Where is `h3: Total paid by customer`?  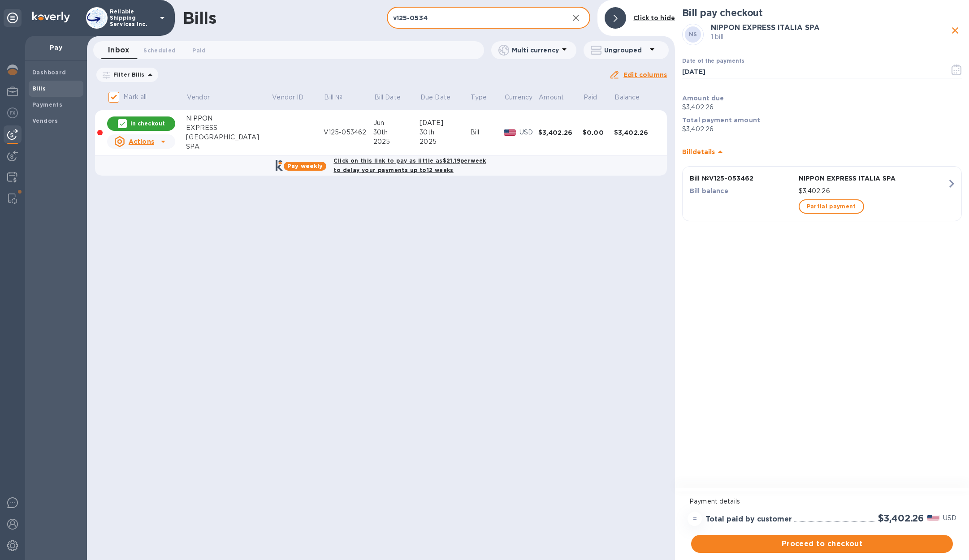
h3: Total paid by customer is located at coordinates (749, 519).